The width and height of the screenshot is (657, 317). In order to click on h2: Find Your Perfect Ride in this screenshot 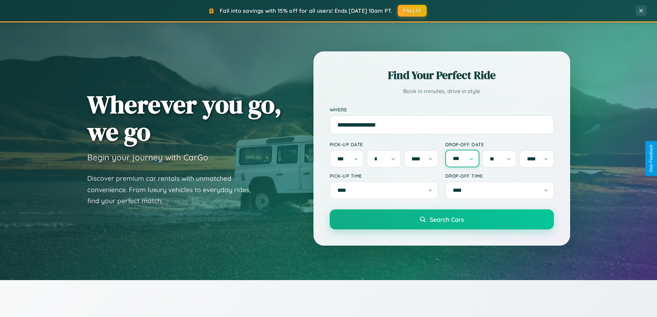, I will do `click(442, 75)`.